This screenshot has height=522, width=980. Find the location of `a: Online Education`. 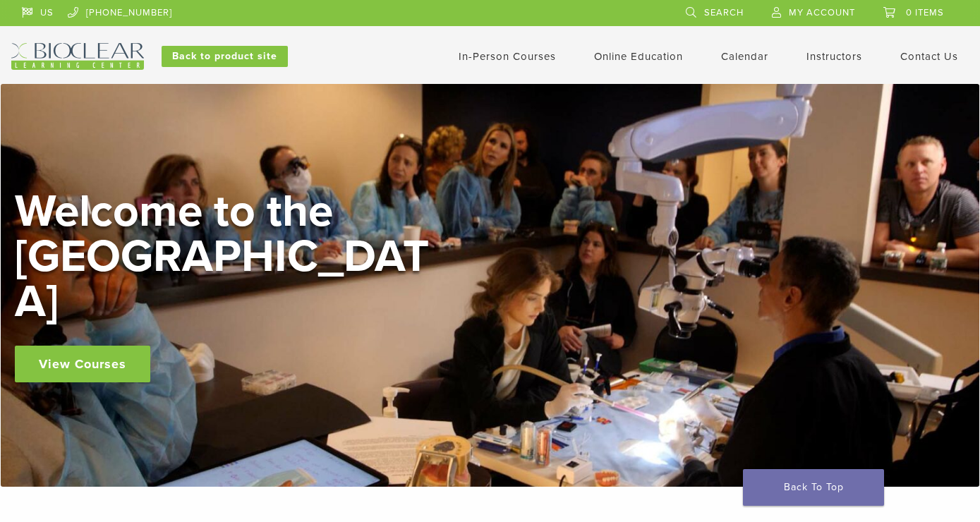

a: Online Education is located at coordinates (639, 56).